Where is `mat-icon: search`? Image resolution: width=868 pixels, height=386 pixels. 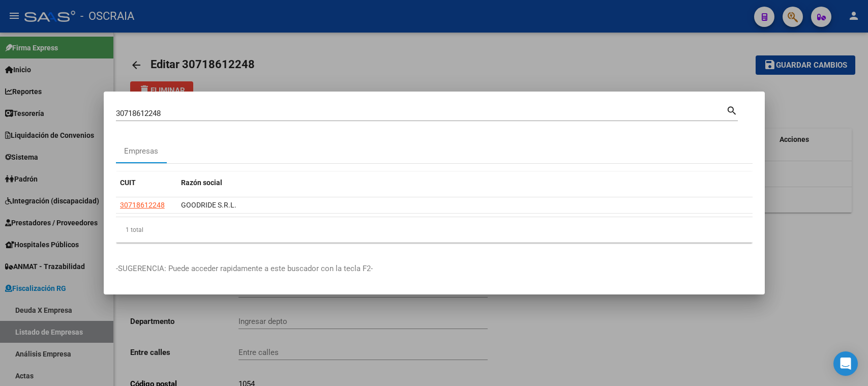 mat-icon: search is located at coordinates (732, 110).